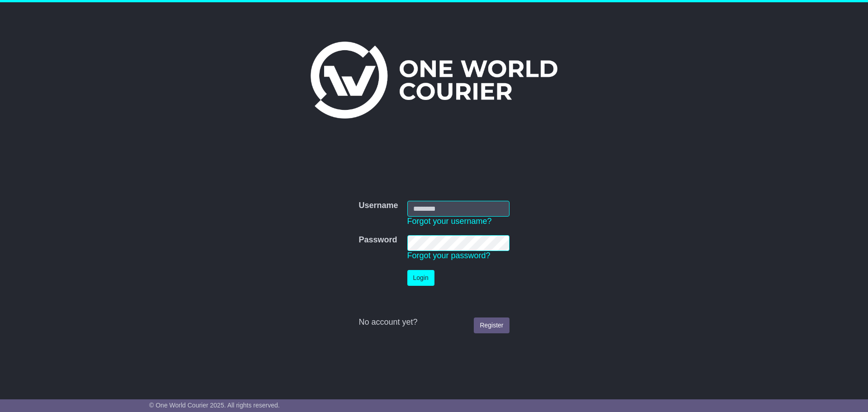 This screenshot has width=868, height=412. Describe the element at coordinates (449, 221) in the screenshot. I see `a: Forgot your username?` at that location.